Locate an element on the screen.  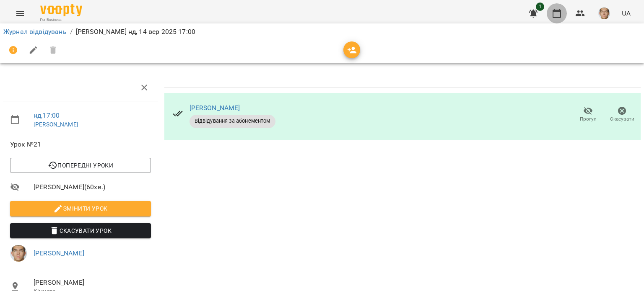
span: 1 is located at coordinates (540, 7).